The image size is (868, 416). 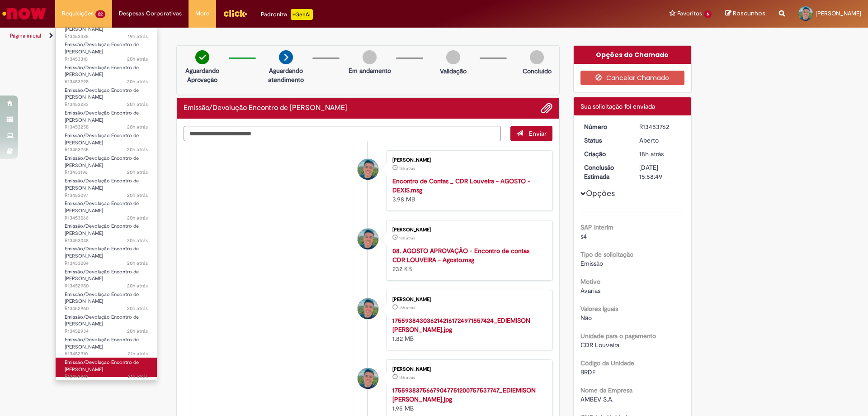 What do you see at coordinates (597, 399) in the screenshot?
I see `span: AMBEV S.A.` at bounding box center [597, 399].